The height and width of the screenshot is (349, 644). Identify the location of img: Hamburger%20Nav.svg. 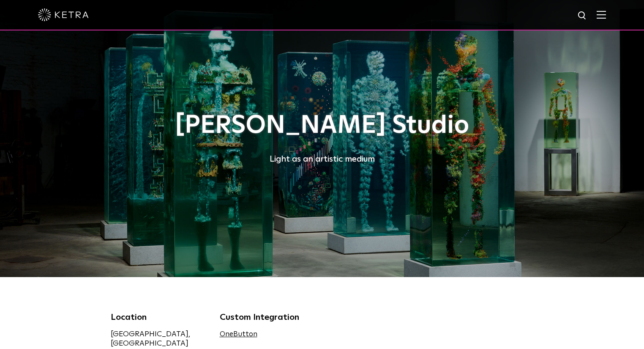
(601, 14).